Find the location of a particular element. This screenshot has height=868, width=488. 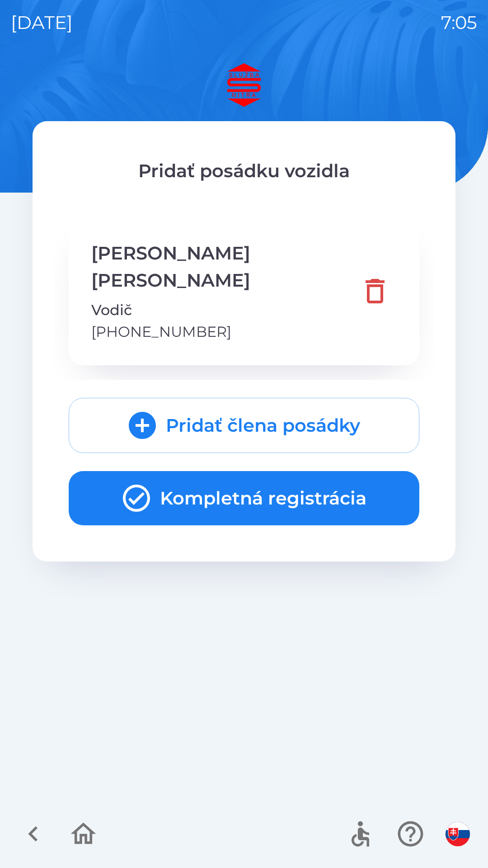

p: 7:05 is located at coordinates (459, 22).